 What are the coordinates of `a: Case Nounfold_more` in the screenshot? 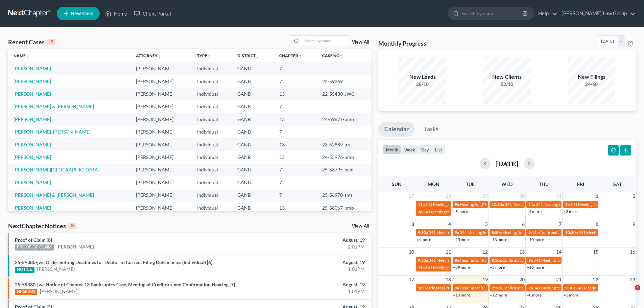 It's located at (333, 55).